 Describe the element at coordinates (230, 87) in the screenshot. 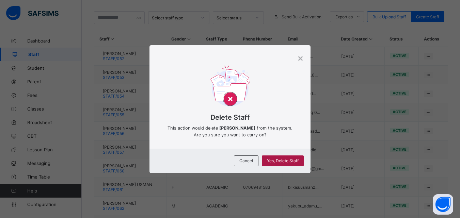

I see `img: delet-svg.b138e77a2260f71d828f879c6b9dcb76.svg` at that location.